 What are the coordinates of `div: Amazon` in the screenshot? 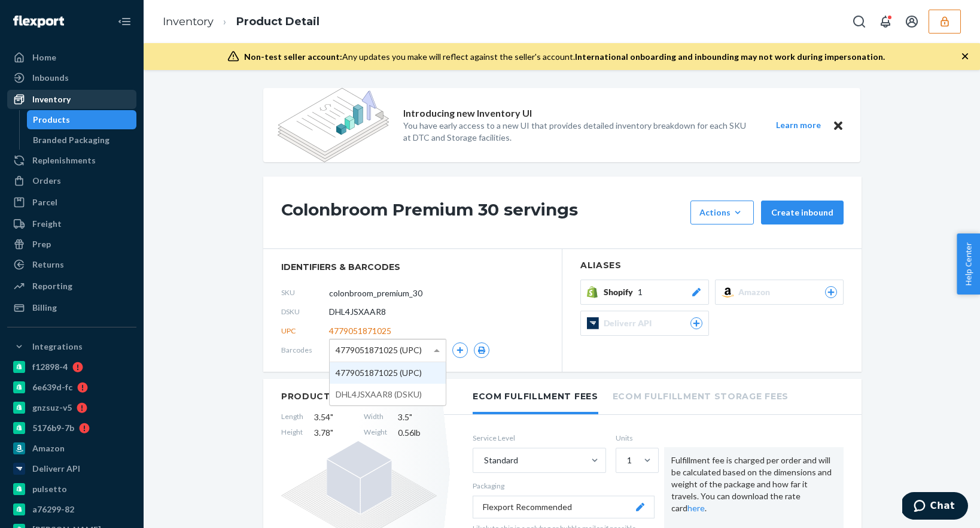 It's located at (48, 449).